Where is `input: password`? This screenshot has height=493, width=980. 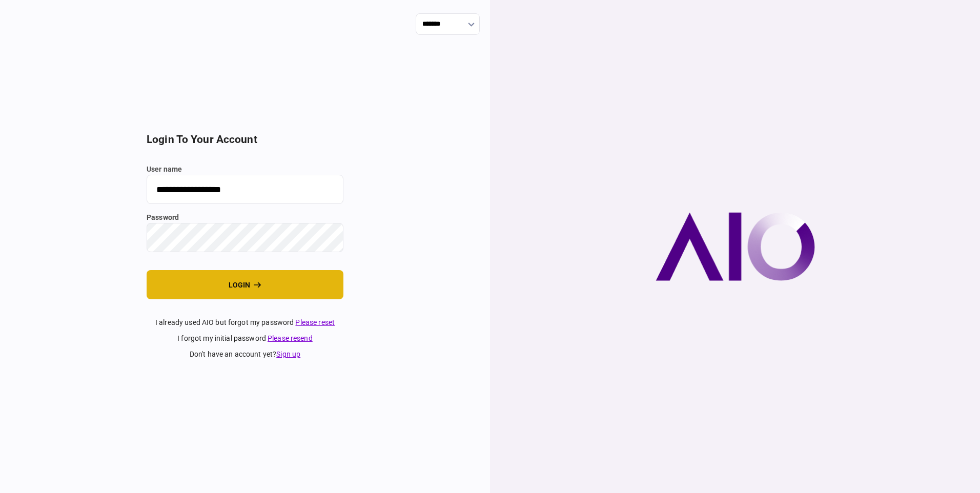 input: password is located at coordinates (245, 237).